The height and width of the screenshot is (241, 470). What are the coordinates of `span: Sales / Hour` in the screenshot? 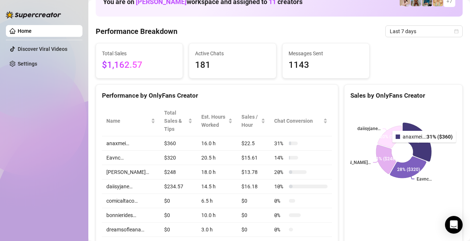 It's located at (250, 121).